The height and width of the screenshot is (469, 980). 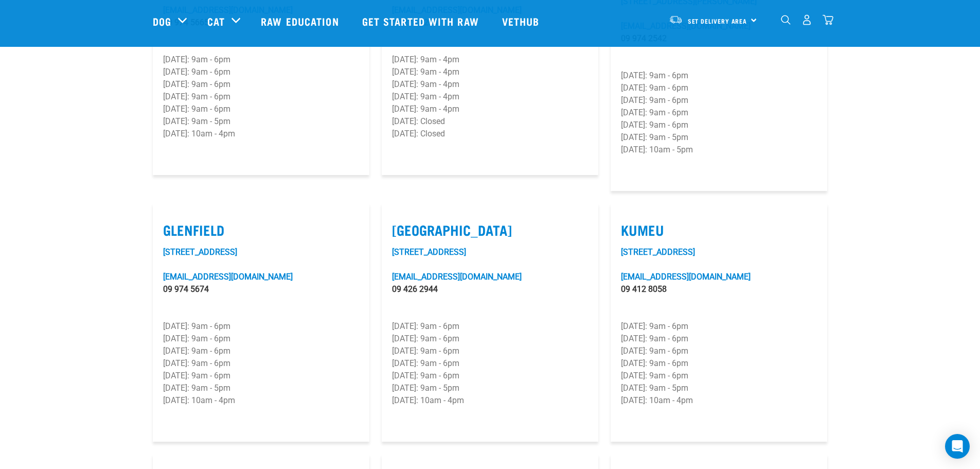 What do you see at coordinates (957, 446) in the screenshot?
I see `div: Open Intercom Messenger` at bounding box center [957, 446].